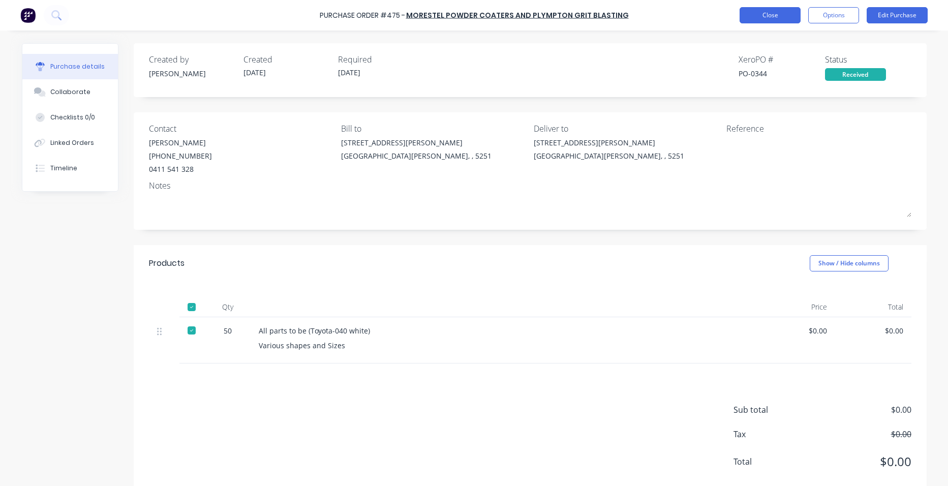 This screenshot has width=948, height=486. Describe the element at coordinates (72, 143) in the screenshot. I see `div: Linked Orders` at that location.